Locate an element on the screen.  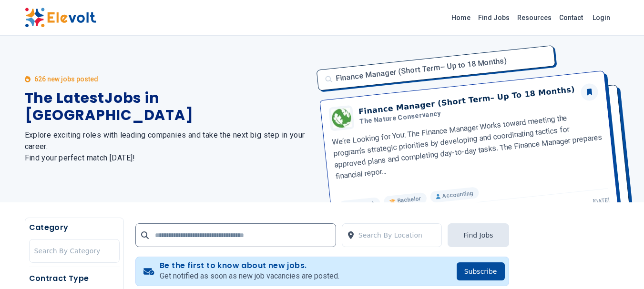
h5: Contract Type is located at coordinates (74, 278).